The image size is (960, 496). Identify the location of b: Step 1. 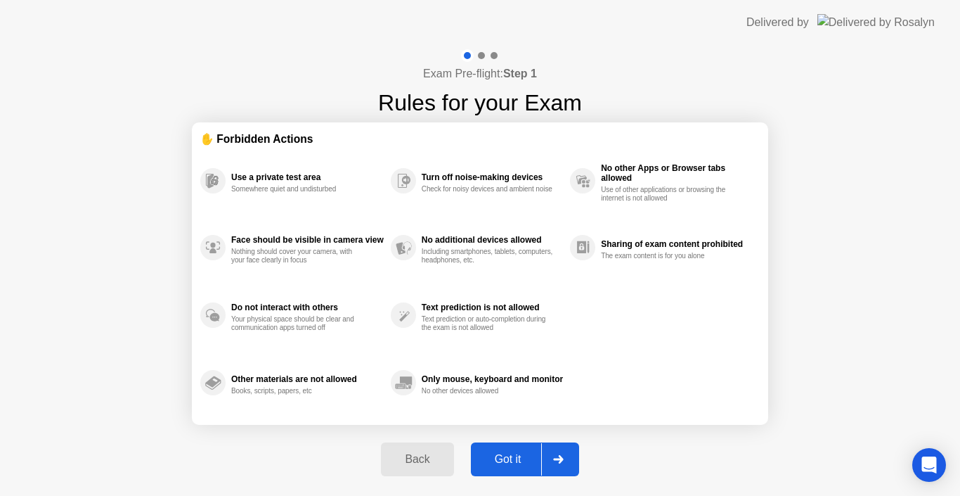
(520, 73).